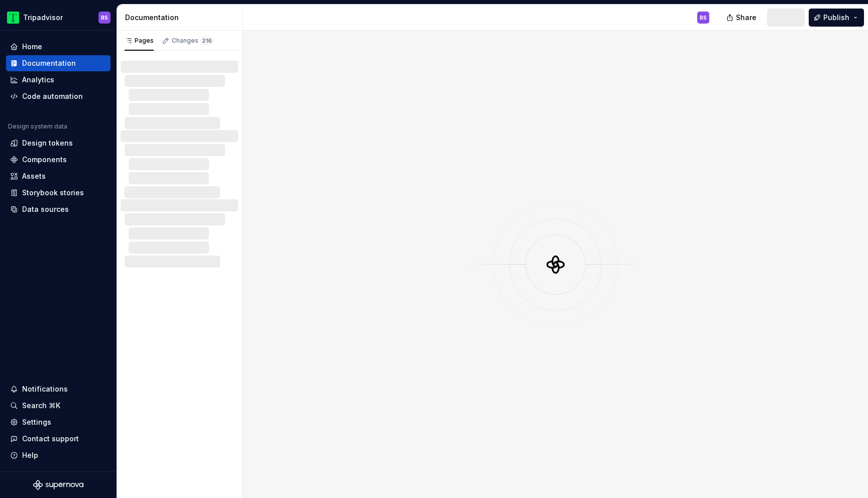 The height and width of the screenshot is (498, 868). I want to click on div: Home, so click(32, 46).